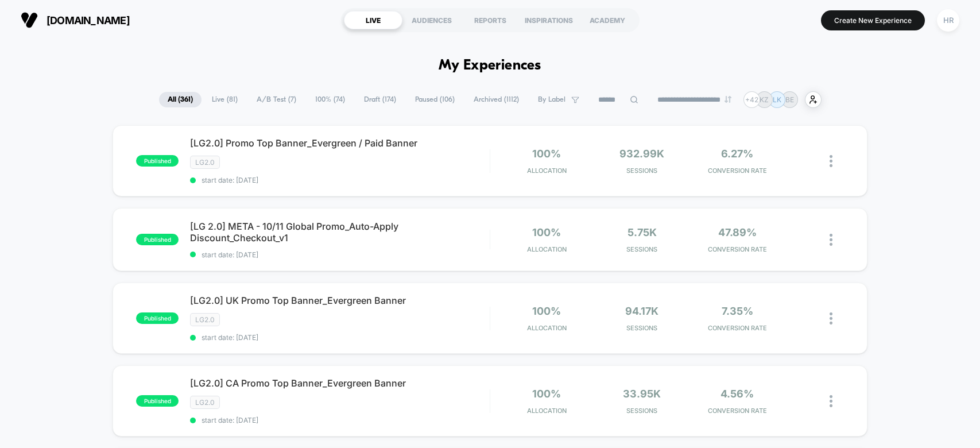  I want to click on span: [LG 2.0] META - 10/11 Global Promo_Auto-Apply Discount_Checkout_v1, so click(340, 233).